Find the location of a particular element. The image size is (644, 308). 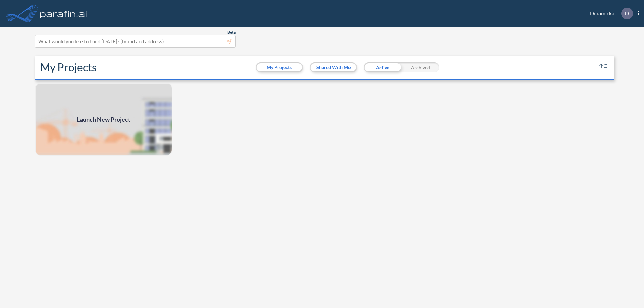

div: Archived is located at coordinates (420, 68).